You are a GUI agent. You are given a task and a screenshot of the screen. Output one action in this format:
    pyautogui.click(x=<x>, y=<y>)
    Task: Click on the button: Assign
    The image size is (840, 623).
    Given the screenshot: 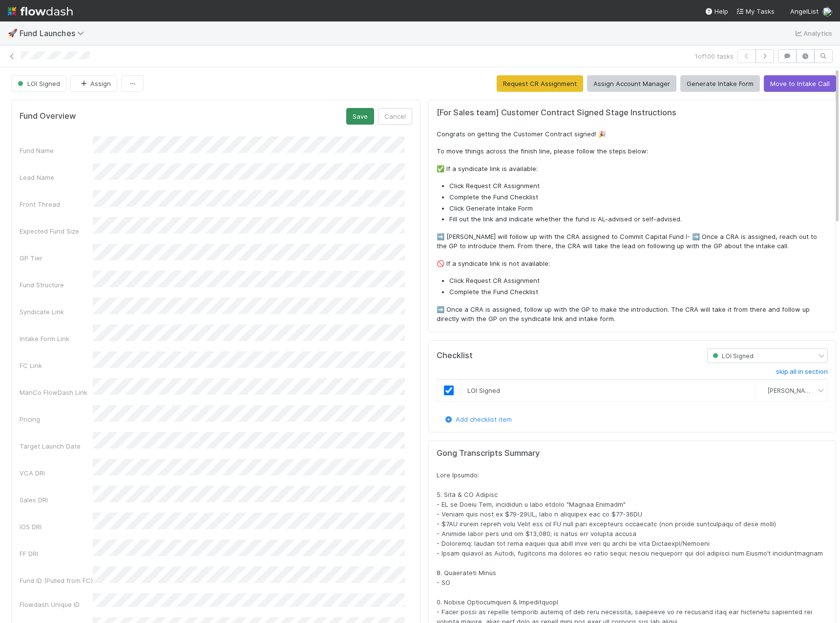 What is the action you would take?
    pyautogui.click(x=94, y=84)
    